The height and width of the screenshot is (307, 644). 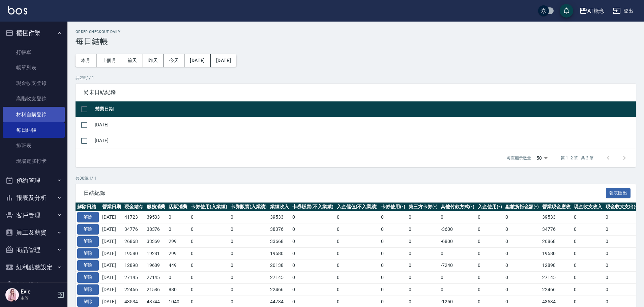 I want to click on td: 41723, so click(x=134, y=217).